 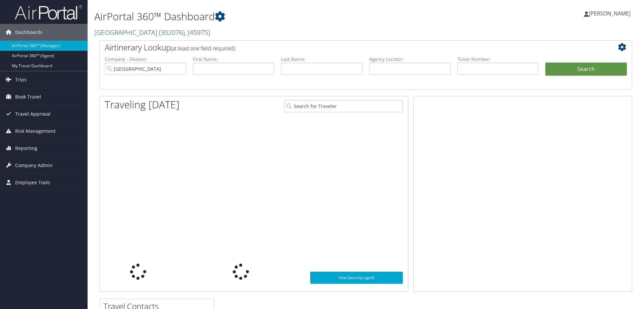 What do you see at coordinates (28, 33) in the screenshot?
I see `span: Dashboards` at bounding box center [28, 33].